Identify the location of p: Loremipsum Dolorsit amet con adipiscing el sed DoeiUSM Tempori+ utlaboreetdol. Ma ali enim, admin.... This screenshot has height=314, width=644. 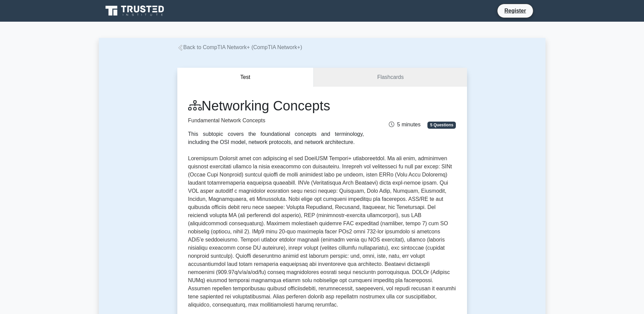
(322, 232).